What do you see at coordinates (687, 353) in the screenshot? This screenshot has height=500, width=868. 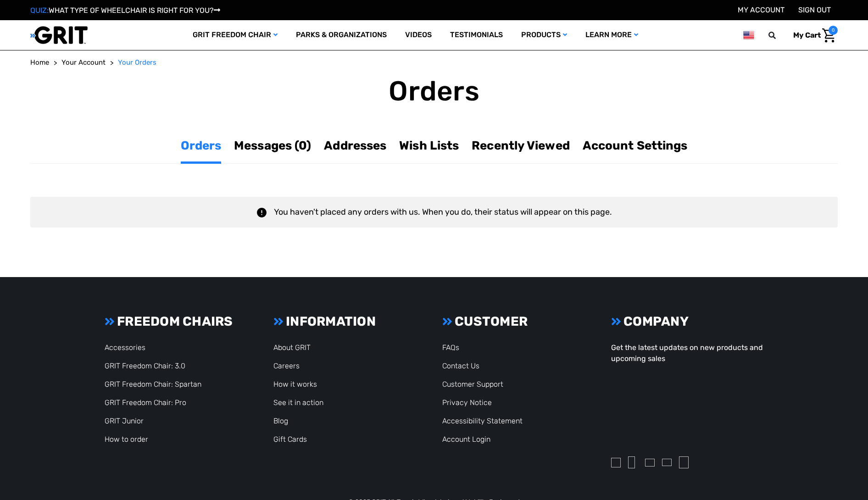 I see `p: Get the latest updates on new products and upcoming sales` at bounding box center [687, 353].